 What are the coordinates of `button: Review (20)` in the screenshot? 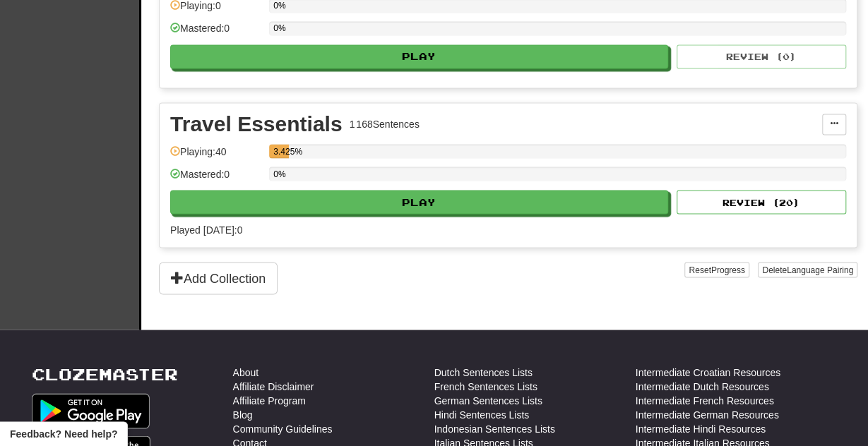 It's located at (762, 202).